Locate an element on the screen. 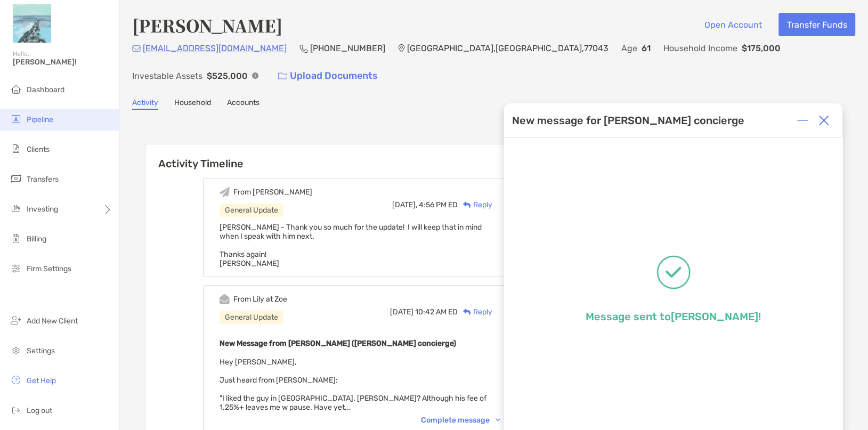 This screenshot has width=868, height=430. img: investing icon is located at coordinates (16, 208).